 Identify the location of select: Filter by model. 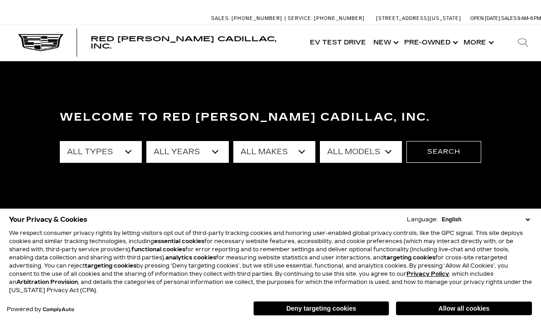
(361, 152).